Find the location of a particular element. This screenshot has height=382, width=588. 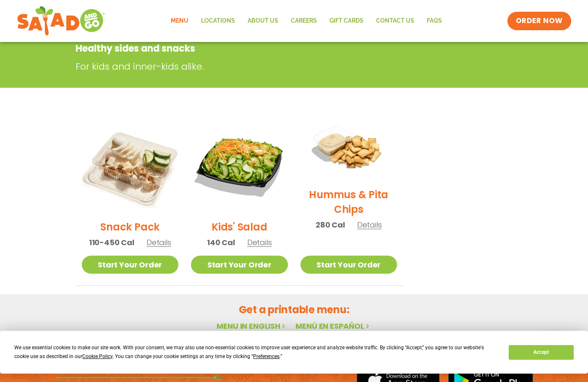

a: Contact Us is located at coordinates (395, 21).